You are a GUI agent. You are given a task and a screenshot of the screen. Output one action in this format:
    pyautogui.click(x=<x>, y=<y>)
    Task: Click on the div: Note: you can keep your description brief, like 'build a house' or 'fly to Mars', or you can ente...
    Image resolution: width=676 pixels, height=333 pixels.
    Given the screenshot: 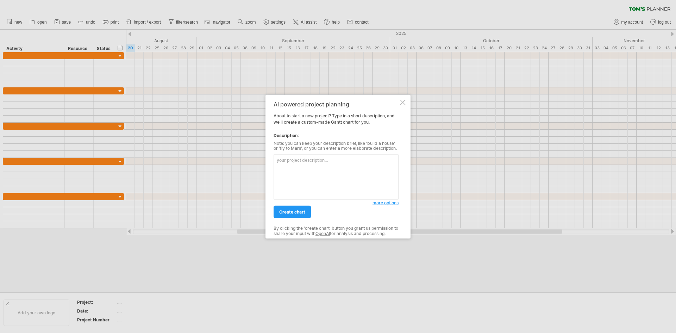 What is the action you would take?
    pyautogui.click(x=336, y=146)
    